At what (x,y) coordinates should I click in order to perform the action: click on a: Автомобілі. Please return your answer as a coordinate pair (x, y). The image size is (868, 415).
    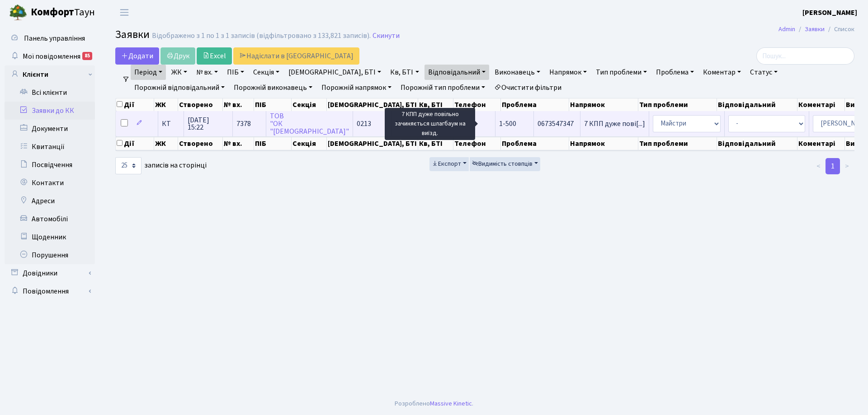
    Looking at the image, I should click on (50, 219).